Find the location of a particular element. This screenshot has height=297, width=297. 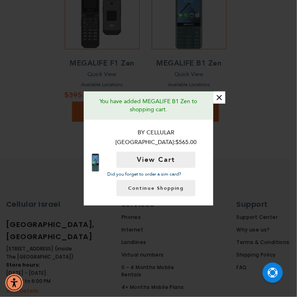

button: View Cart is located at coordinates (156, 160).